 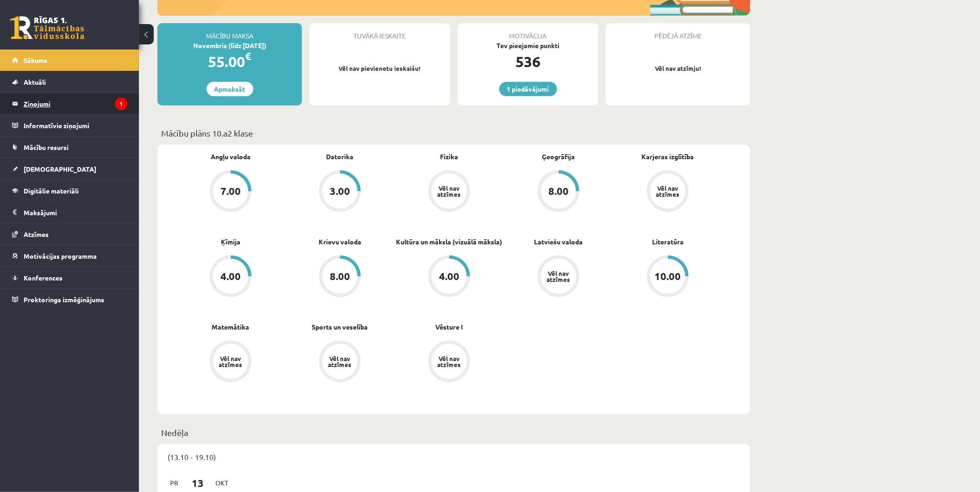 What do you see at coordinates (340, 192) in the screenshot?
I see `a: 3.00` at bounding box center [340, 192].